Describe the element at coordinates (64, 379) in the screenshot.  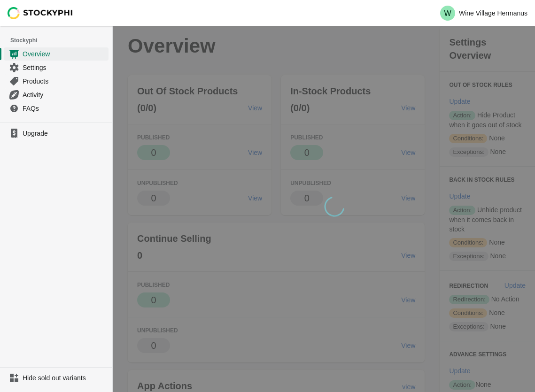
I see `span: Hide sold out variants` at that location.